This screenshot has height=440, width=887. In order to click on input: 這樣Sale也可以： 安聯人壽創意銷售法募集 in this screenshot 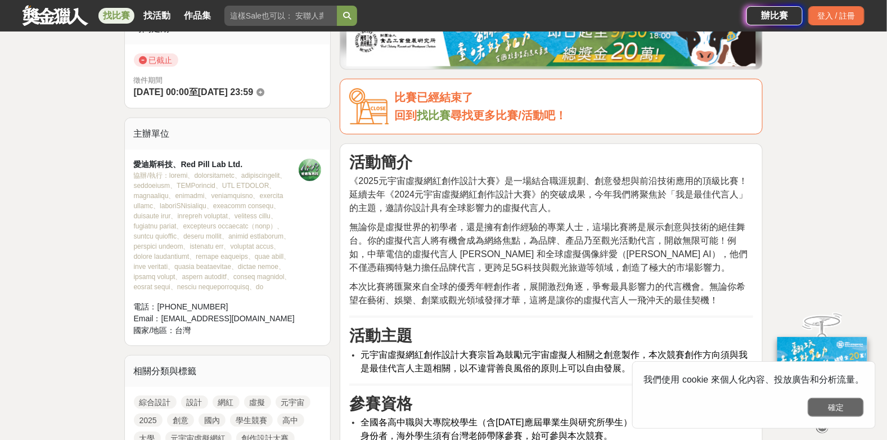, I will do `click(281, 16)`.